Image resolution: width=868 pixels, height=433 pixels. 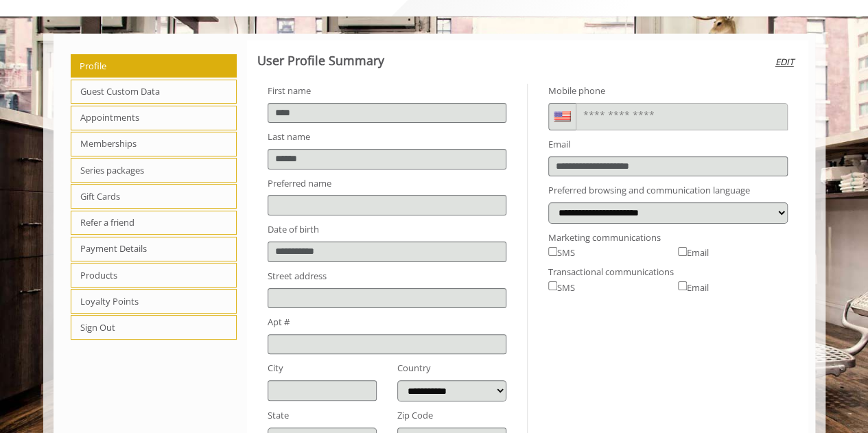 I want to click on span: Guest Custom Data, so click(x=153, y=92).